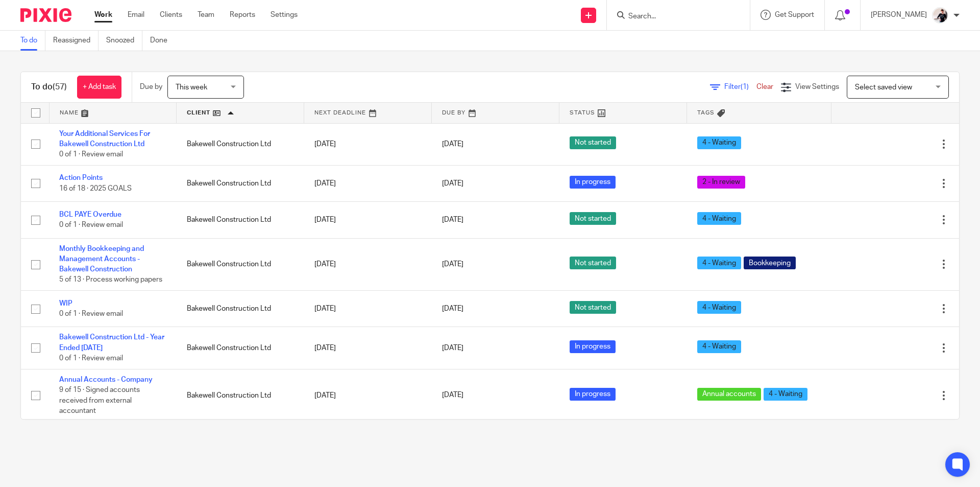  What do you see at coordinates (75, 40) in the screenshot?
I see `a: Reassigned` at bounding box center [75, 40].